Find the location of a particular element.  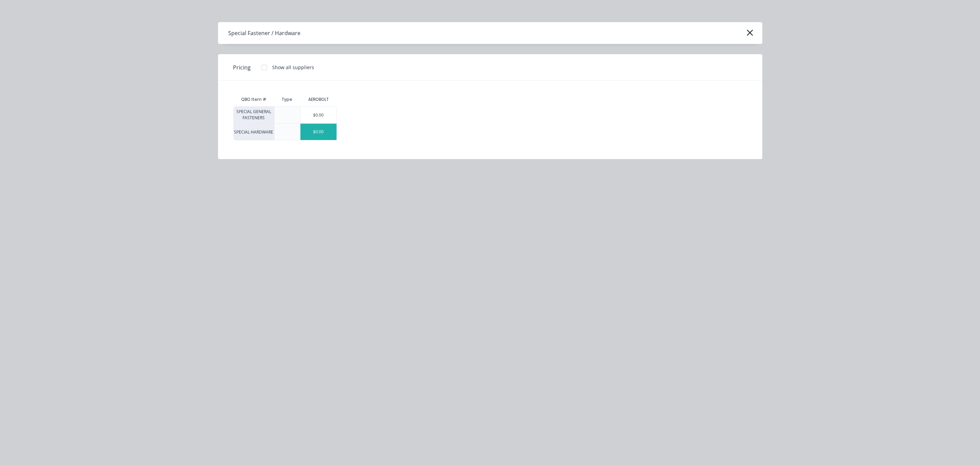

div: SPECIAL HARDWARE is located at coordinates (254, 132).